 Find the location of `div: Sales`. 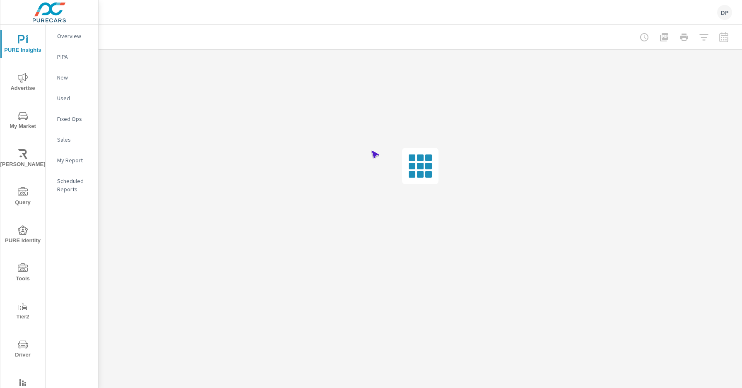

div: Sales is located at coordinates (72, 140).